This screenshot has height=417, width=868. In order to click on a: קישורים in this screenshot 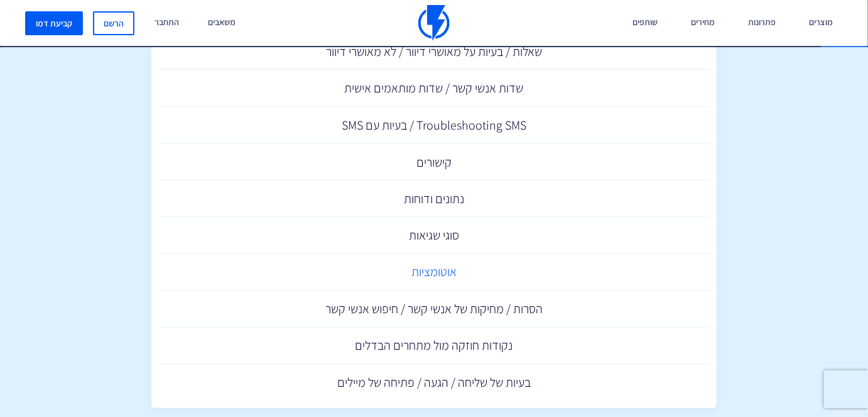, I will do `click(434, 162)`.